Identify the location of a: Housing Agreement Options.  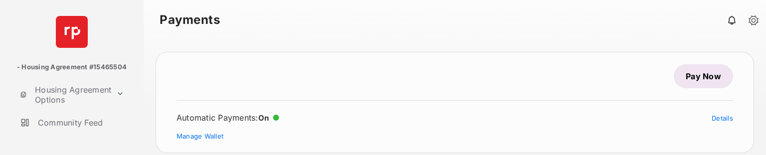
(64, 95).